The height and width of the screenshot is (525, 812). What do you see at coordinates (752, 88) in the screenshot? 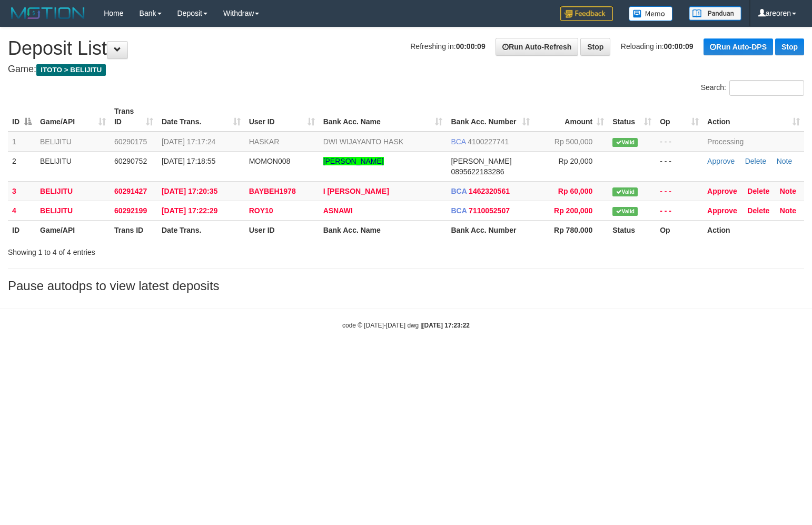
I see `label: Search:` at bounding box center [752, 88].